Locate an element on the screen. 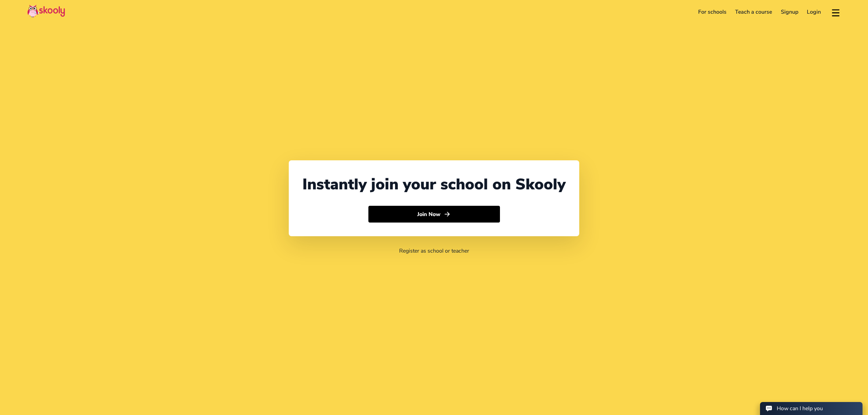 The width and height of the screenshot is (868, 415). a: Signup is located at coordinates (789, 12).